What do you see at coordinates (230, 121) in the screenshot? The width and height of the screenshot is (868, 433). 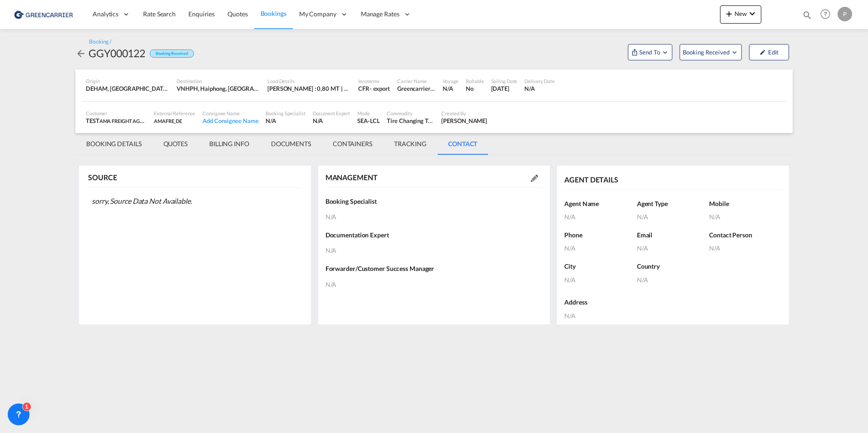 I see `div: Add Consignee Name` at bounding box center [230, 121].